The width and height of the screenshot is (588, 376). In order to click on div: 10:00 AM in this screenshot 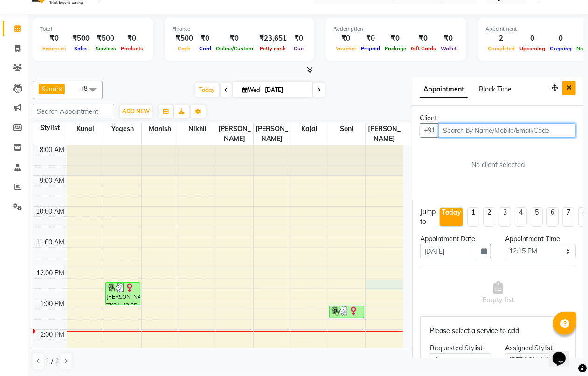, I will do `click(51, 211)`.